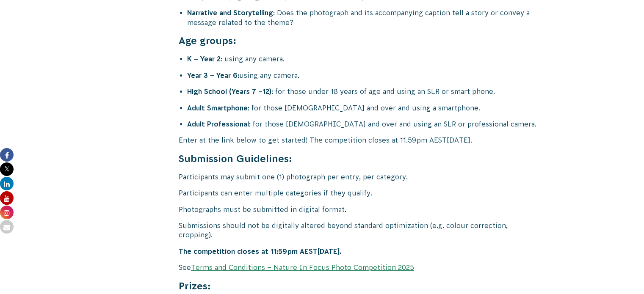  I want to click on li: : for those under 18 years of age and using an SLR or smart phone., so click(365, 91).